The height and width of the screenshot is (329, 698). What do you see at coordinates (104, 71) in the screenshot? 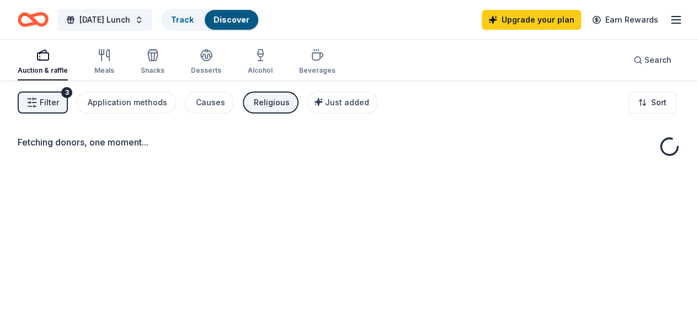
I see `div: Meals` at bounding box center [104, 71].